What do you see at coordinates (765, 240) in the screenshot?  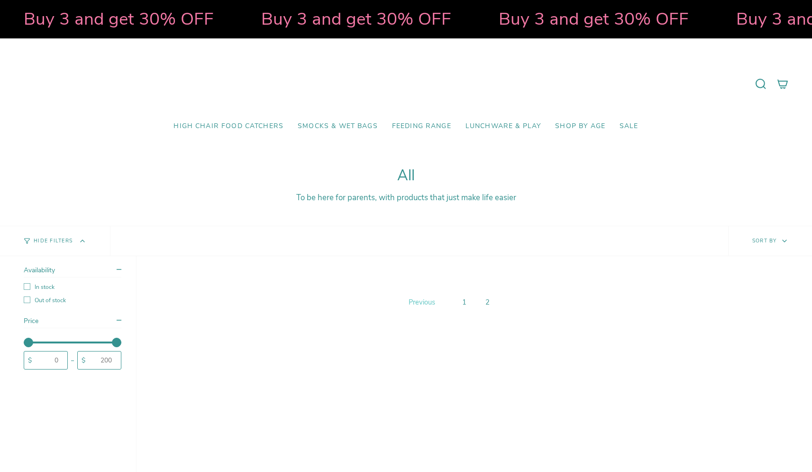 I see `span: Sort by` at bounding box center [765, 240].